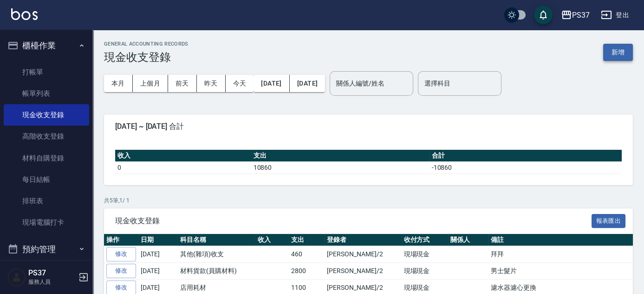 Image resolution: width=644 pixels, height=294 pixels. I want to click on td: 其他(雜項)收支, so click(216, 254).